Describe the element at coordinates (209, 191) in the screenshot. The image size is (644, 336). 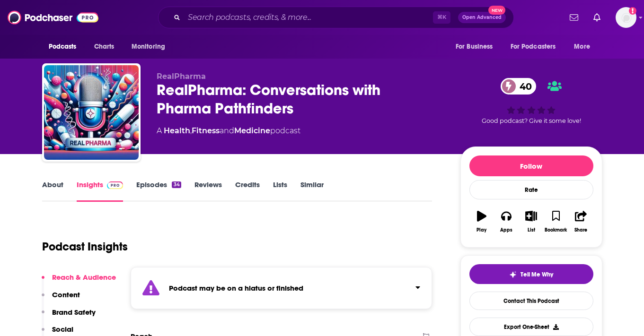
I see `a: Reviews` at that location.